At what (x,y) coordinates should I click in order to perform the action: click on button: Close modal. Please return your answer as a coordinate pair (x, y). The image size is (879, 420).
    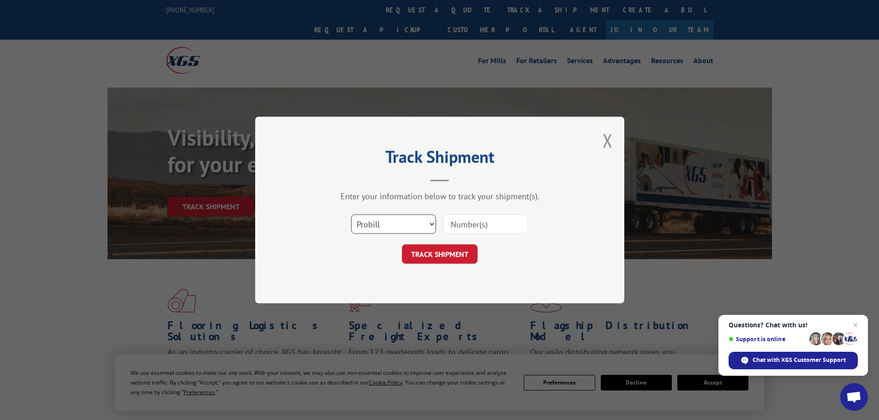
    Looking at the image, I should click on (608, 140).